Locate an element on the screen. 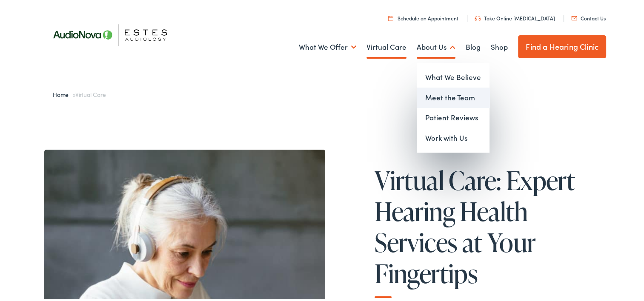 This screenshot has width=644, height=301. span: Health is located at coordinates (493, 210).